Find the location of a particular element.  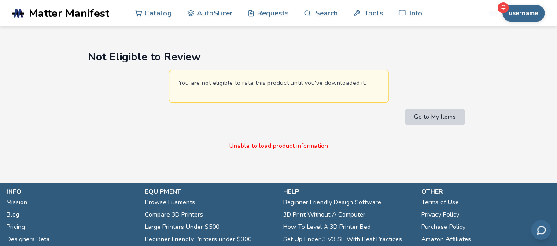

a: Terms of Use is located at coordinates (439, 203).